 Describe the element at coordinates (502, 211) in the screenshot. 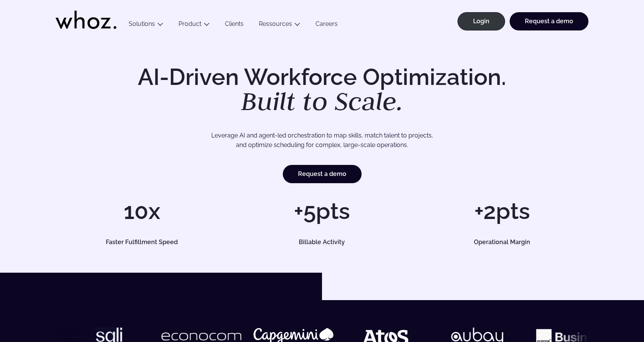

I see `h1: +2pts` at that location.